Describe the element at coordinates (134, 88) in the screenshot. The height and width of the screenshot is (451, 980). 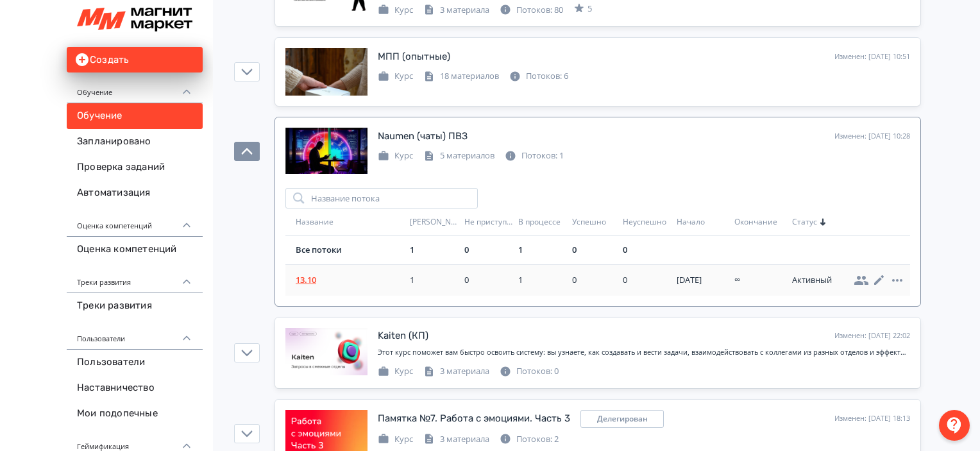
I see `div: Обучение` at that location.